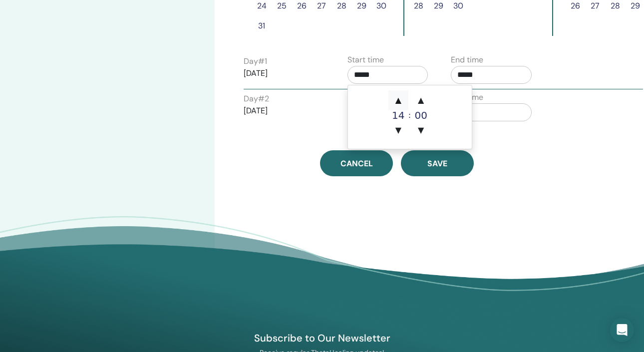  Describe the element at coordinates (256, 99) in the screenshot. I see `label: Day # 2` at that location.